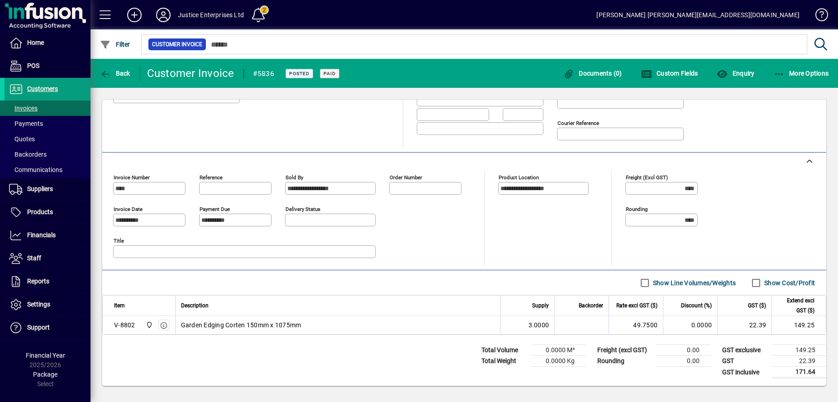 This screenshot has width=838, height=402. Describe the element at coordinates (625, 350) in the screenshot. I see `td: Freight (excl GST)` at that location.